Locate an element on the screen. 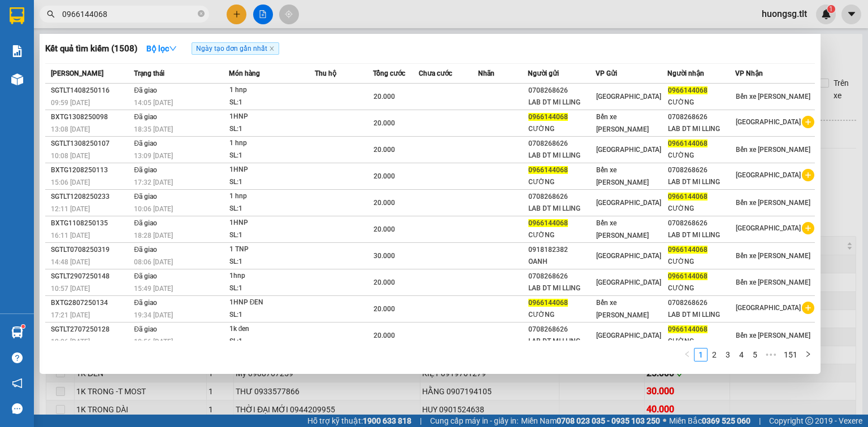 This screenshot has height=427, width=868. li: Previous Page is located at coordinates (687, 354).